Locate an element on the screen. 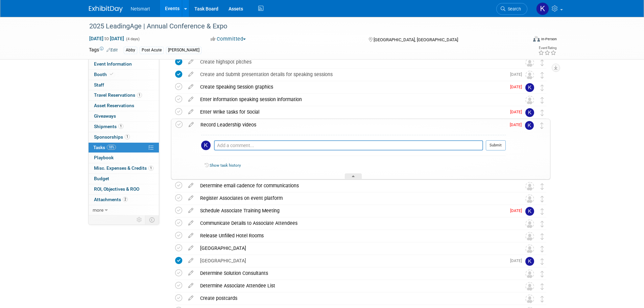 This screenshot has width=644, height=308. span: ROI, Objectives & ROO is located at coordinates (117, 189).